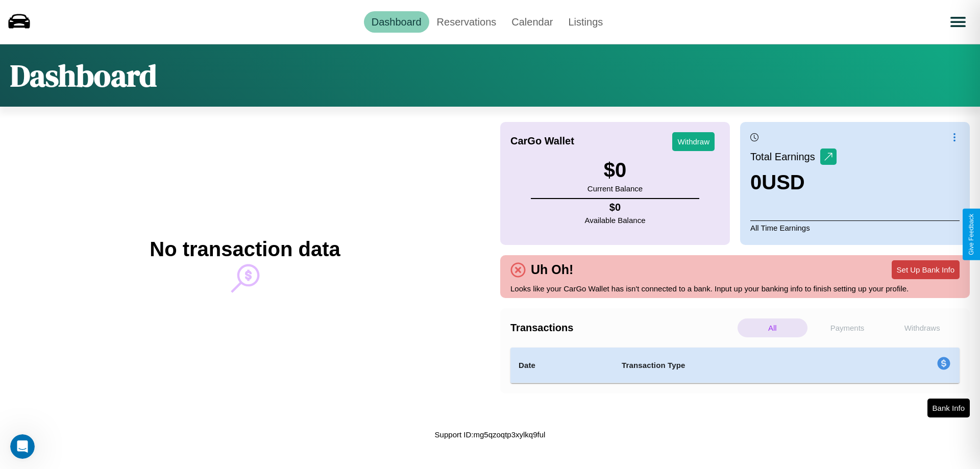  Describe the element at coordinates (466, 22) in the screenshot. I see `a: Reservations` at that location.